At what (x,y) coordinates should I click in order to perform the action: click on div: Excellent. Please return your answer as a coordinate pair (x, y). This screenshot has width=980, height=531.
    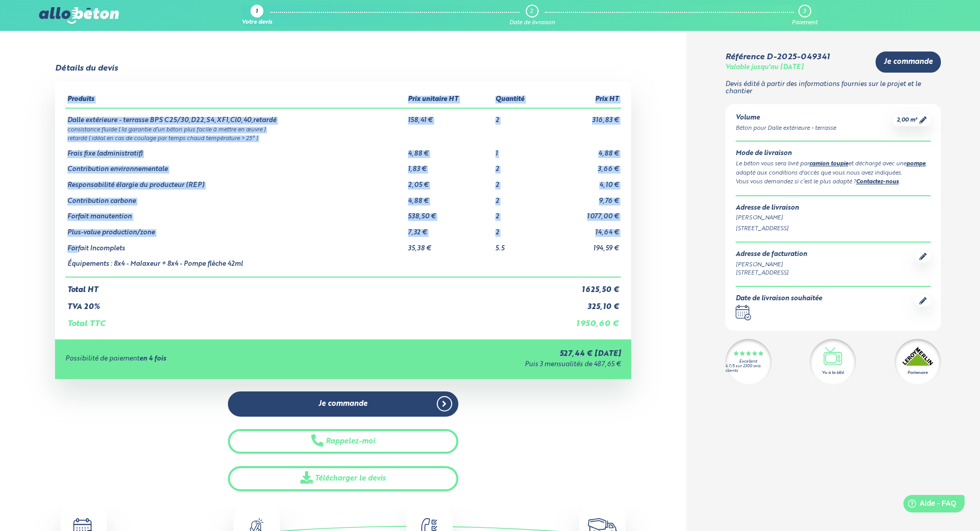
    Looking at the image, I should click on (748, 361).